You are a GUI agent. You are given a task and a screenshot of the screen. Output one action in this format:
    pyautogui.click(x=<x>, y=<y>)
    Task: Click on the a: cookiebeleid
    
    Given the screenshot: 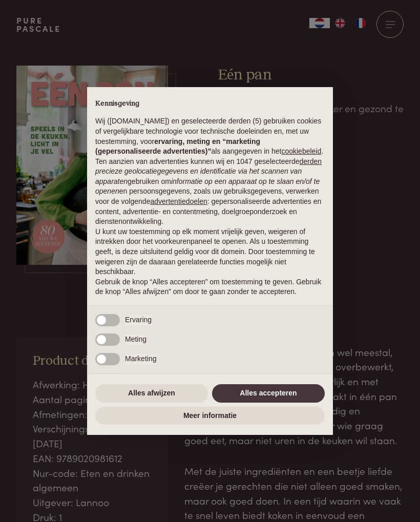 What is the action you would take?
    pyautogui.click(x=301, y=151)
    